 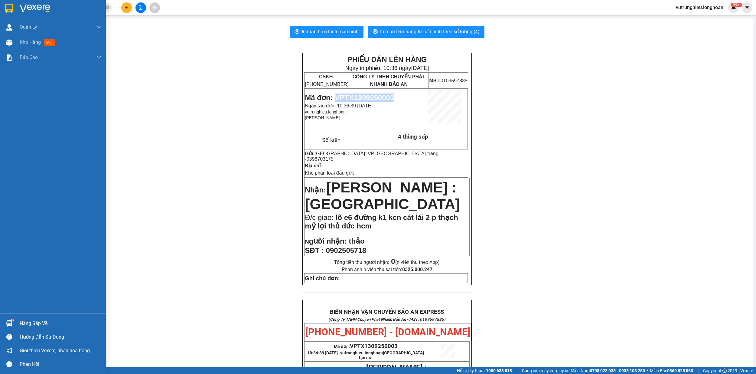 What do you see at coordinates (141, 8) in the screenshot?
I see `button: file-add` at bounding box center [141, 8].